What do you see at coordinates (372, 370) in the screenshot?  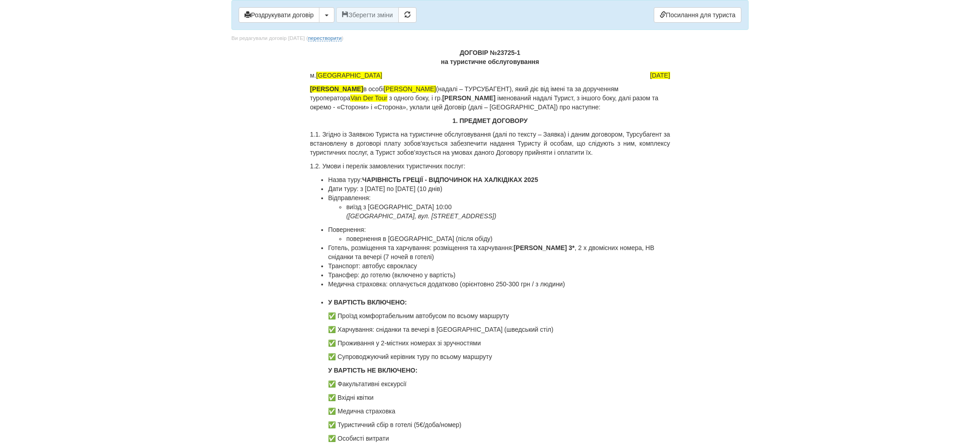 I see `b: У ВАРТІСТЬ НЕ ВКЛЮЧЕНО:` at bounding box center [372, 370].